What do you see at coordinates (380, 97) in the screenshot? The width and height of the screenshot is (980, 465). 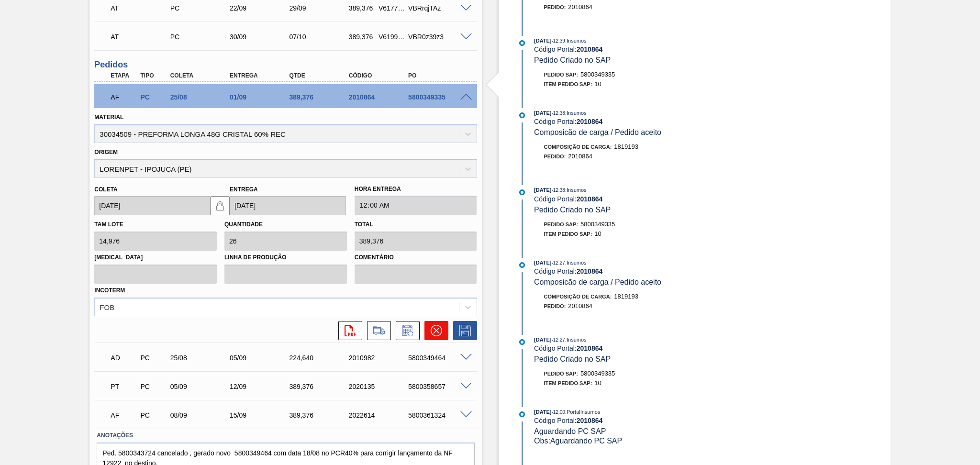 I see `div: 2010864` at bounding box center [380, 97].